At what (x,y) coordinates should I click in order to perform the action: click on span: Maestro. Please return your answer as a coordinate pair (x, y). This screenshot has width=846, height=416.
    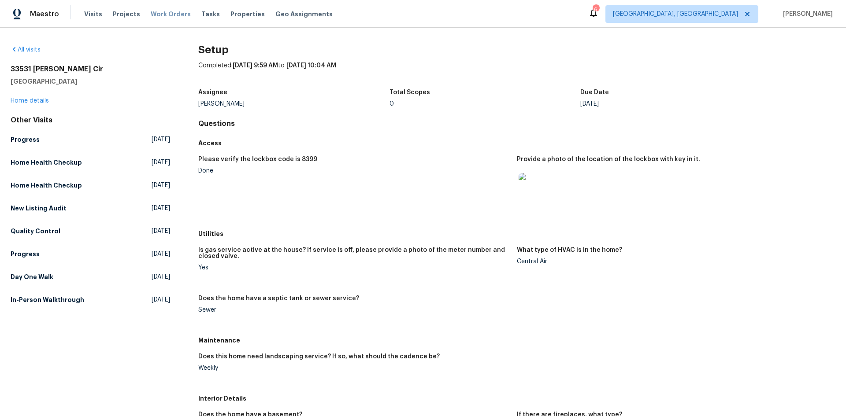
    Looking at the image, I should click on (44, 14).